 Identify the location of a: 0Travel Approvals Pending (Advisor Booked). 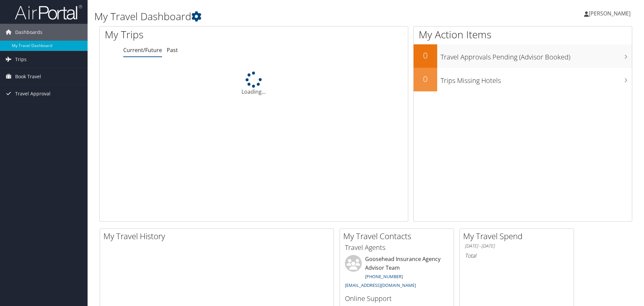
(523, 56).